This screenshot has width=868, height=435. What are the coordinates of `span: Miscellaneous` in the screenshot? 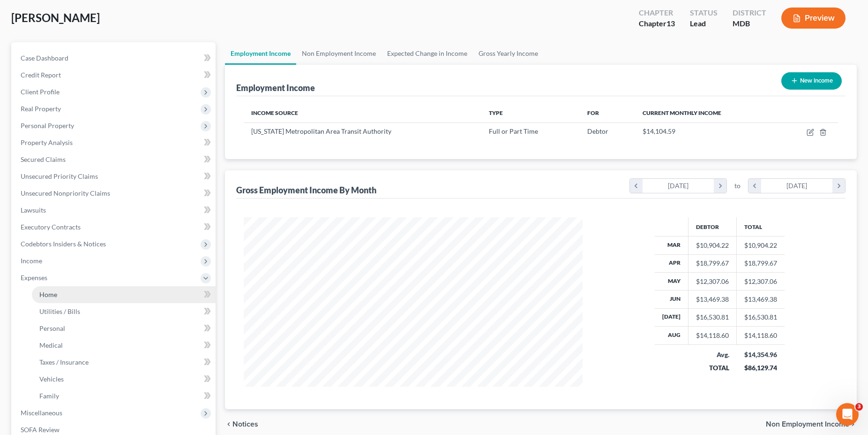 It's located at (41, 412).